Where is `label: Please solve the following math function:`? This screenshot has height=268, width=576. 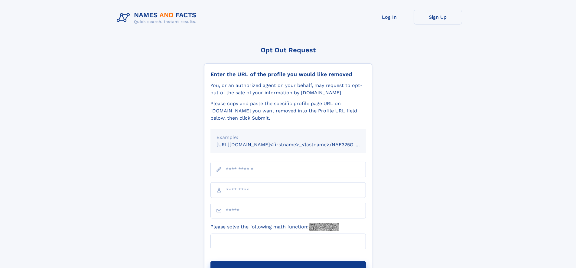 label: Please solve the following math function: is located at coordinates (274, 227).